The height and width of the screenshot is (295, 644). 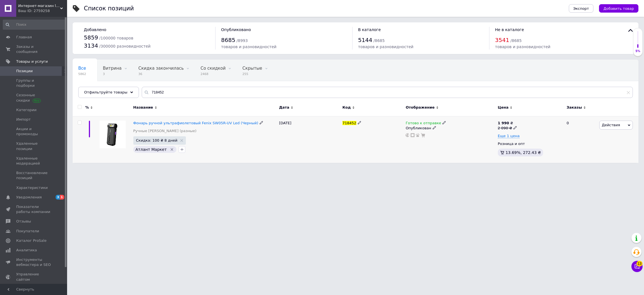 What do you see at coordinates (28, 232) in the screenshot?
I see `span: Покупатели` at bounding box center [28, 232].